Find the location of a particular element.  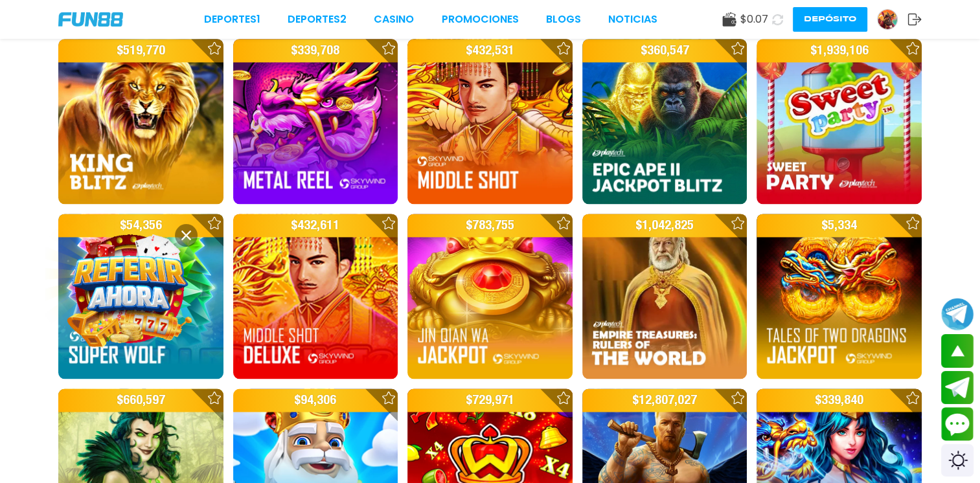

p: $ 519,770 is located at coordinates (140, 50).